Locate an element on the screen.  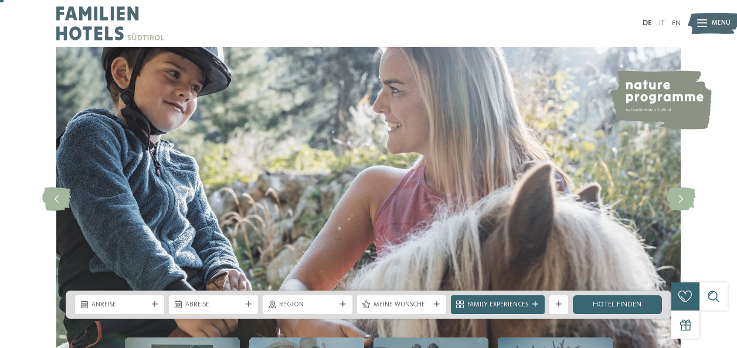
span: Region is located at coordinates (307, 305).